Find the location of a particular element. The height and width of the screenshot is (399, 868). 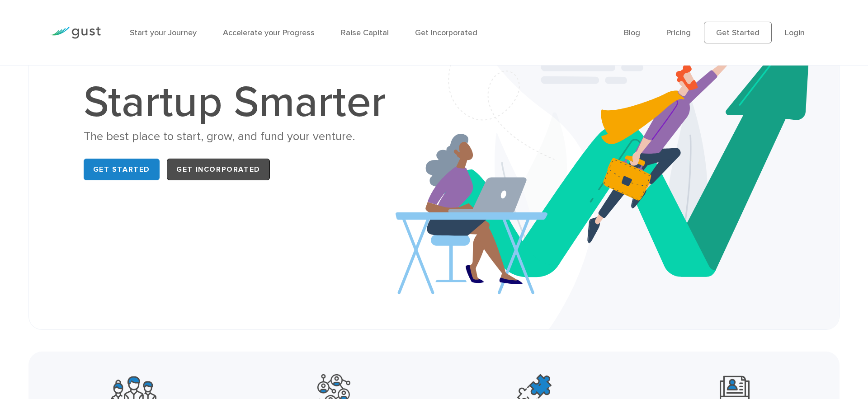

a: Blog is located at coordinates (632, 33).